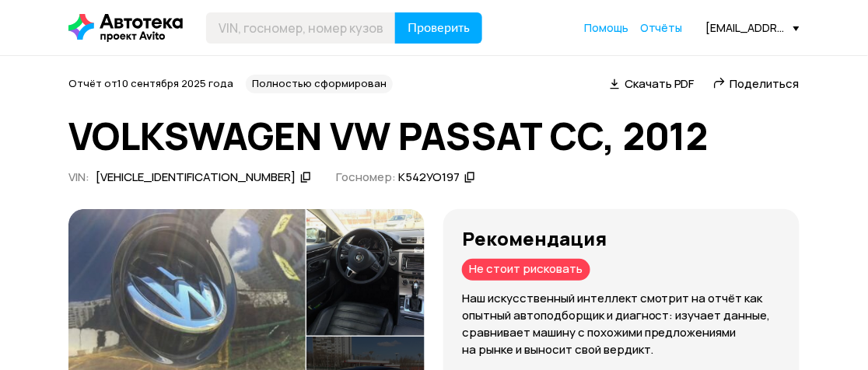  What do you see at coordinates (319, 84) in the screenshot?
I see `div: Полностью сформирован` at bounding box center [319, 84].